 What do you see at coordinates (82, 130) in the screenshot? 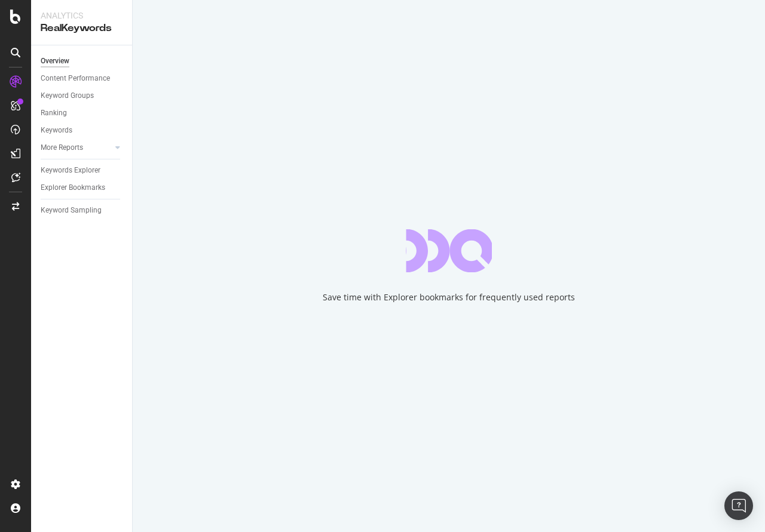
I see `a: Keywords` at bounding box center [82, 130].